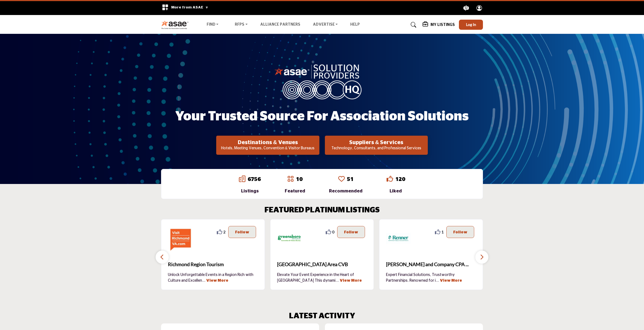 Image resolution: width=644 pixels, height=330 pixels. What do you see at coordinates (443, 232) in the screenshot?
I see `span: 1` at bounding box center [443, 232].